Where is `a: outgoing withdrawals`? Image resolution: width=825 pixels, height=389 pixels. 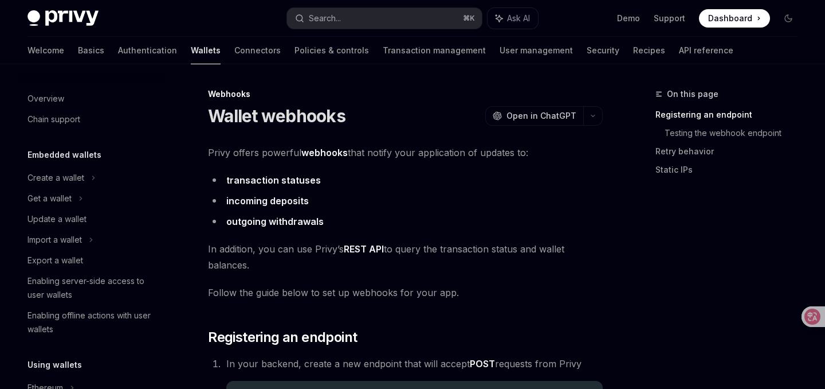
a: outgoing withdrawals is located at coordinates (275, 221).